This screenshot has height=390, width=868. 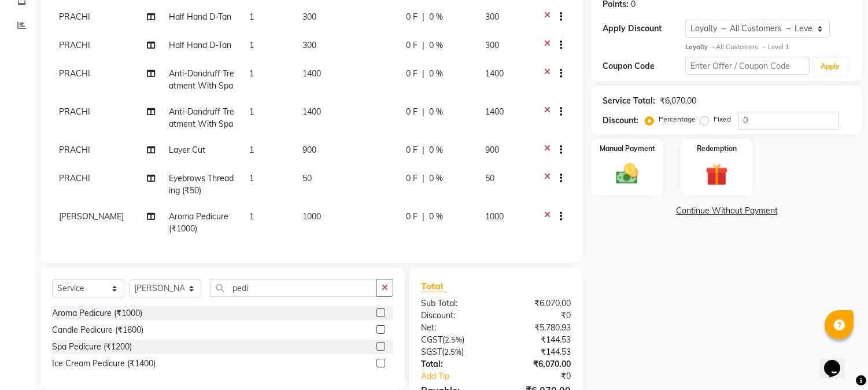 What do you see at coordinates (187, 150) in the screenshot?
I see `span: Layer Cut` at bounding box center [187, 150].